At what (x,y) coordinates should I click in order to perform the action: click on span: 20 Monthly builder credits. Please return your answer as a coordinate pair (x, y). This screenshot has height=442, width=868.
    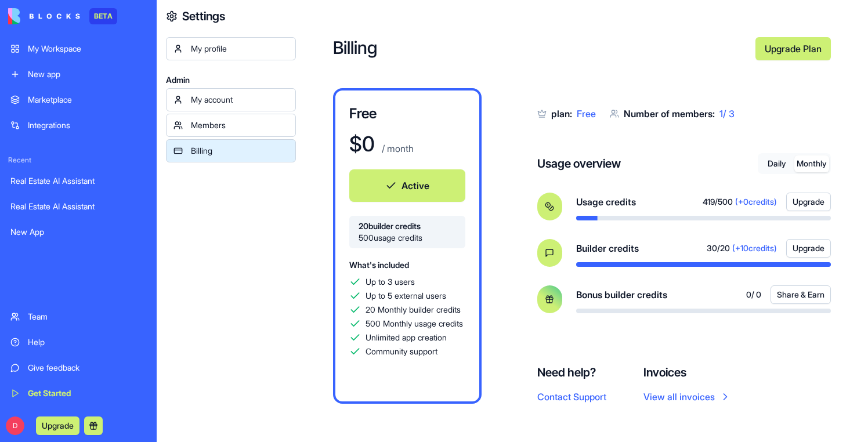
    Looking at the image, I should click on (413, 310).